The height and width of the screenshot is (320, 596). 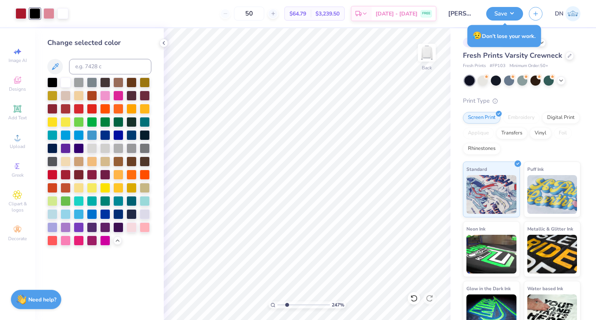 What do you see at coordinates (559, 14) in the screenshot?
I see `span: DN` at bounding box center [559, 14].